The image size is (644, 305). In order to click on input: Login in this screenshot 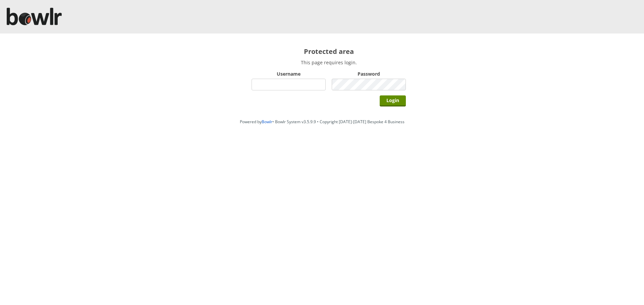, I will do `click(393, 101)`.